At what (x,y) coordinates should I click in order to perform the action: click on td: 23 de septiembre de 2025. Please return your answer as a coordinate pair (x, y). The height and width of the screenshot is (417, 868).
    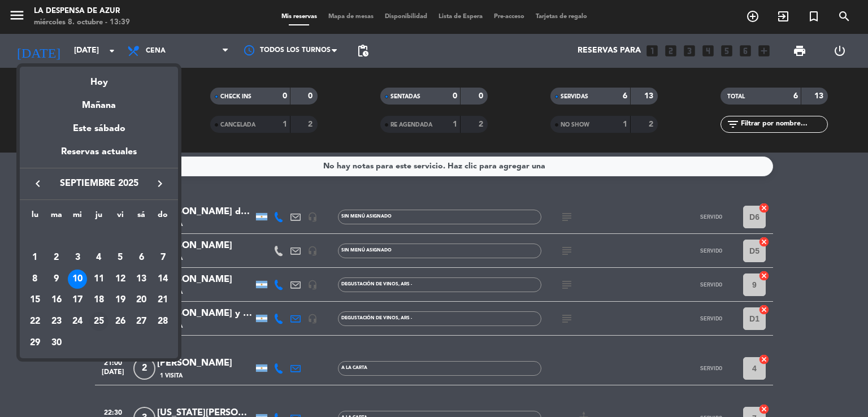
    Looking at the image, I should click on (57, 321).